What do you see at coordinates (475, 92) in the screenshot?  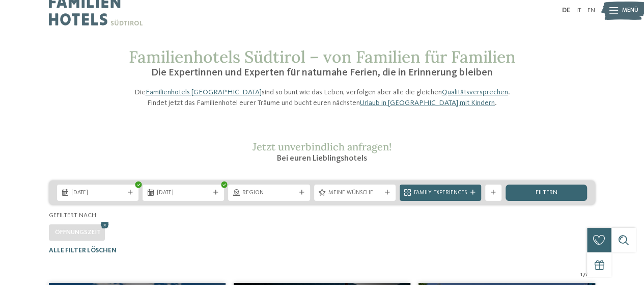 I see `a: Qualitätsversprechen` at bounding box center [475, 92].